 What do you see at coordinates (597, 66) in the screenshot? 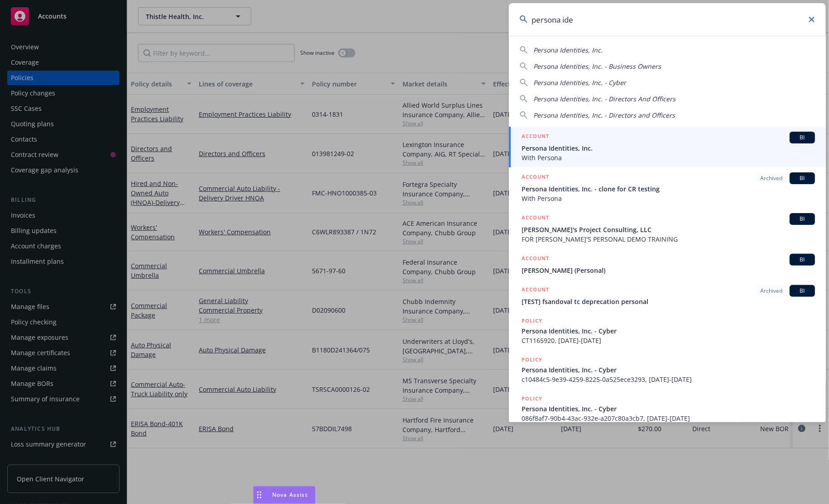
I see `span: Persona Identities, Inc. - Business Owners` at bounding box center [597, 66].